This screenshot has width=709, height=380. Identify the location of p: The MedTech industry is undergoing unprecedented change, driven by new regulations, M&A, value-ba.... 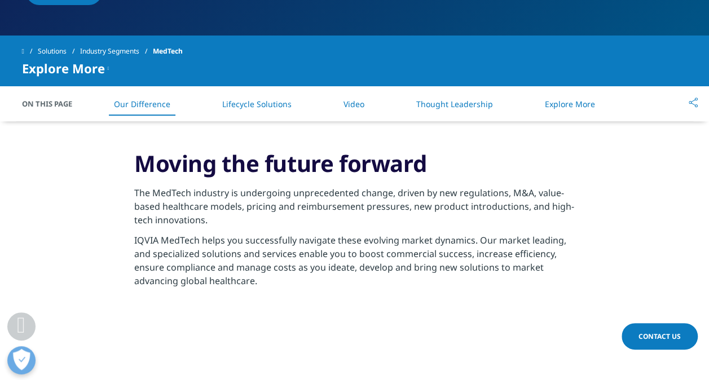
(354, 210).